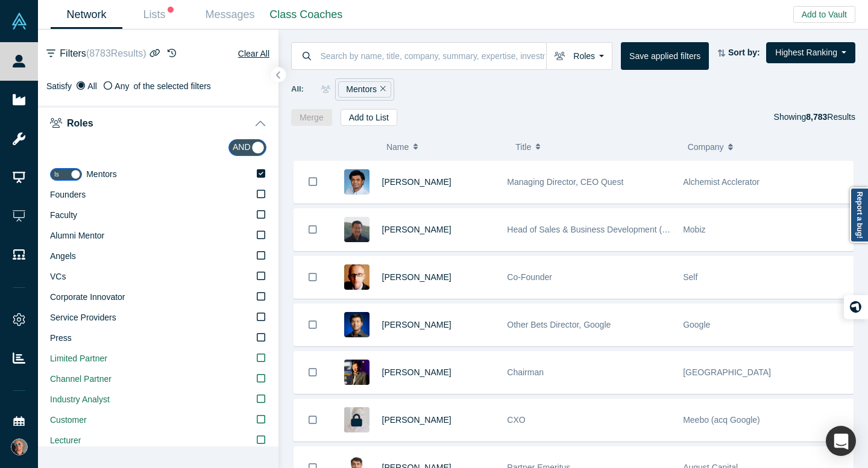 This screenshot has height=468, width=868. What do you see at coordinates (364, 89) in the screenshot?
I see `div: Mentors` at bounding box center [364, 89].